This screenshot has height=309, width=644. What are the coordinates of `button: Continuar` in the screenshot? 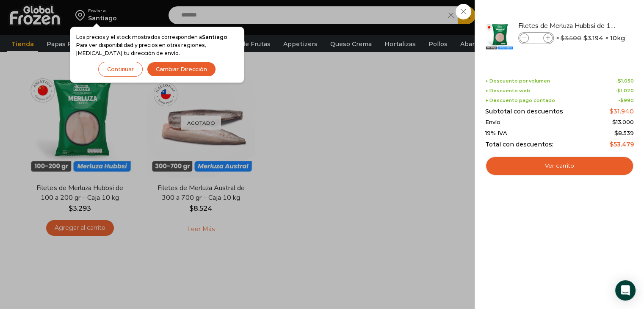 It's located at (120, 69).